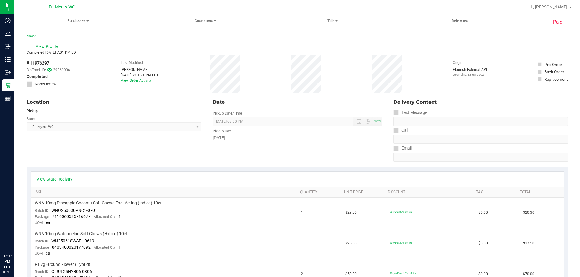  What do you see at coordinates (136, 81) in the screenshot?
I see `a: View Order Activity` at bounding box center [136, 81].